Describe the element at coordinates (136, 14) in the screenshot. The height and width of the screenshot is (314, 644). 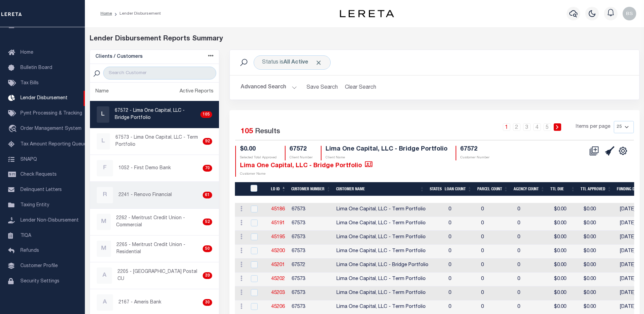
I see `li: Lender Disbursement` at that location.